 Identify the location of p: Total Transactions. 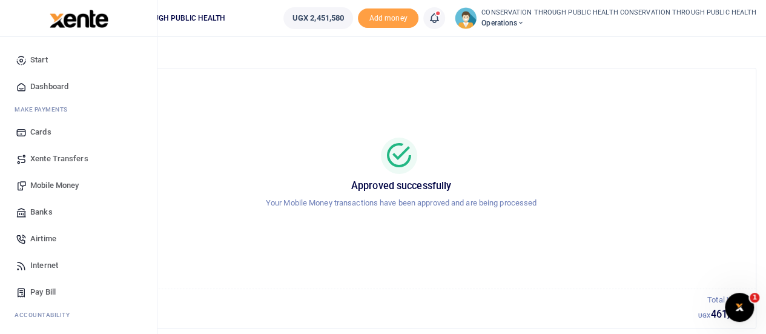
(377, 300).